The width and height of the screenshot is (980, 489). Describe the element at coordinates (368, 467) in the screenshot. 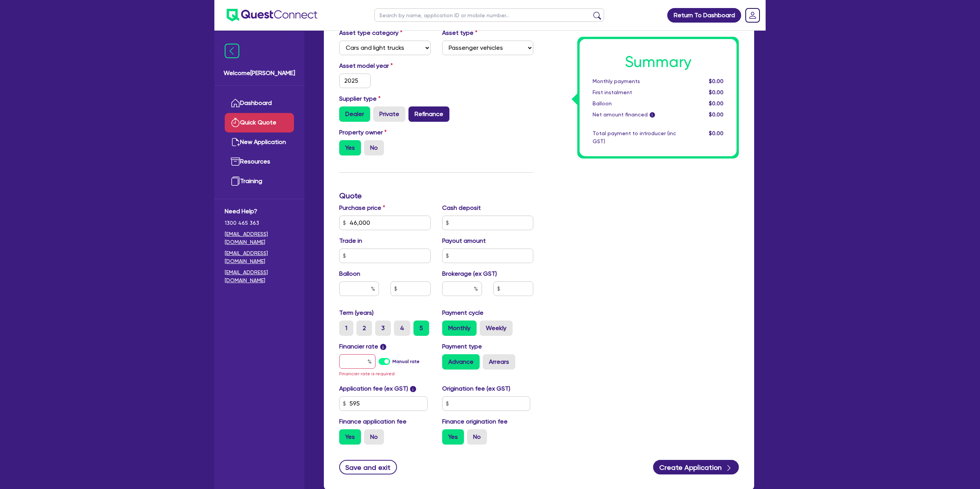

I see `button: Save and exit` at that location.